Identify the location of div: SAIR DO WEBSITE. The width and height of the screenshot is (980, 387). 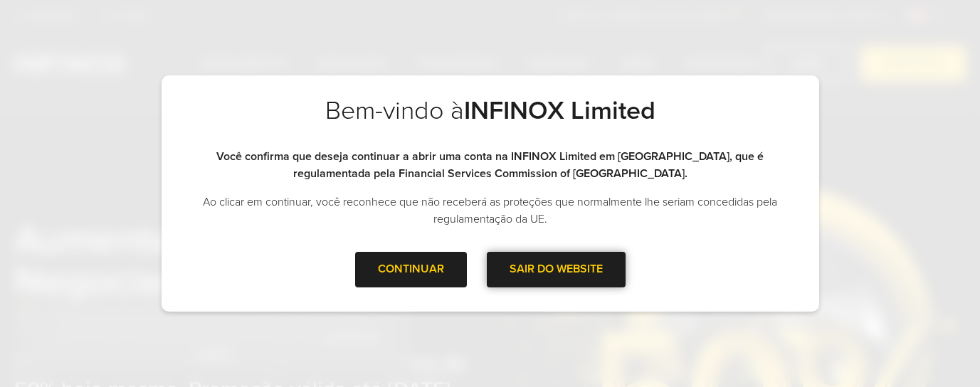
(556, 269).